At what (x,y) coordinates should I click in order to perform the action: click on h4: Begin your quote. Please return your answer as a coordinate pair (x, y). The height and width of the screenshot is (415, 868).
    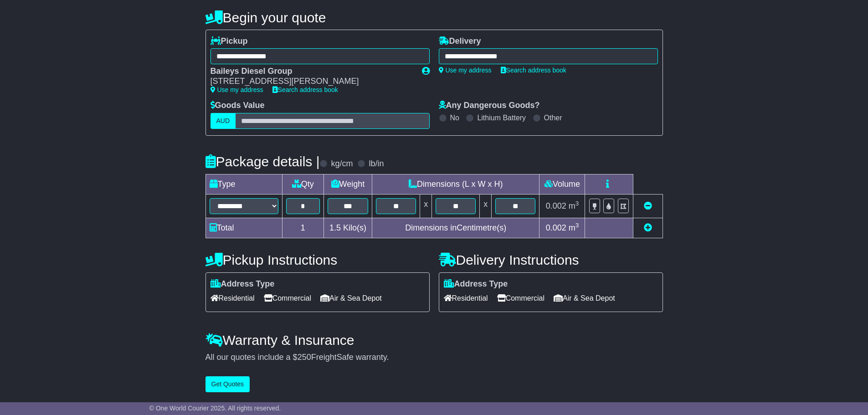
    Looking at the image, I should click on (434, 17).